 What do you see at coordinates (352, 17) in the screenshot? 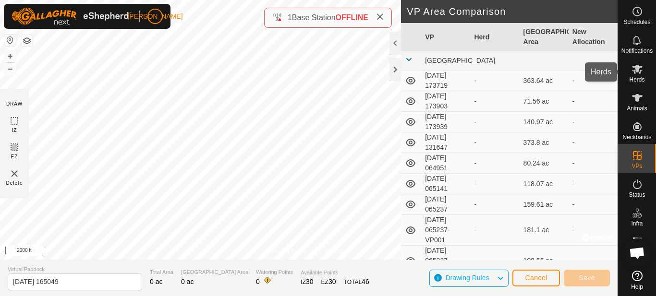
I see `span: OFFLINE` at bounding box center [352, 17].